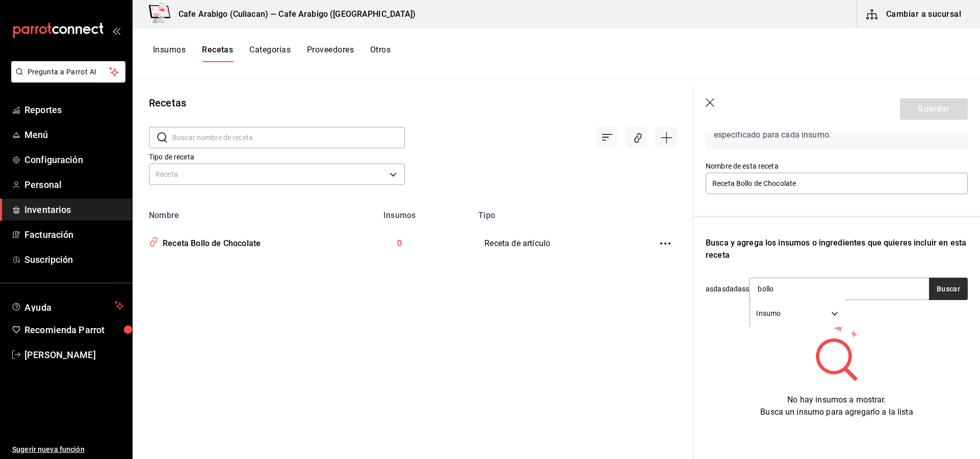 The width and height of the screenshot is (980, 459). Describe the element at coordinates (557, 212) in the screenshot. I see `th: Tipo` at that location.